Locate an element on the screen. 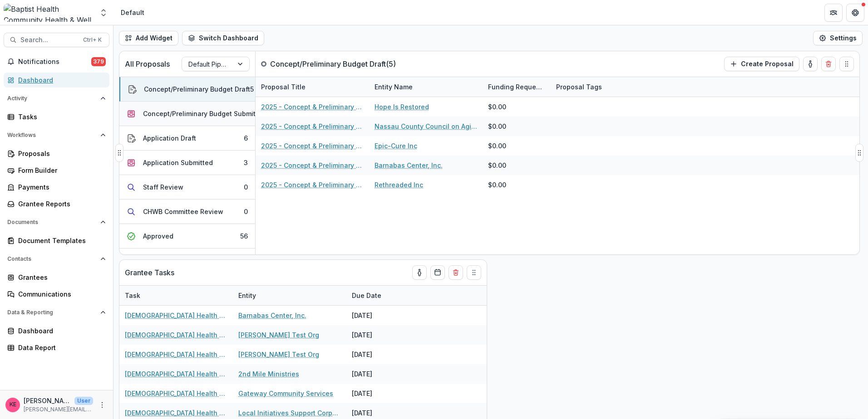  button: Open Contacts is located at coordinates (56, 259).